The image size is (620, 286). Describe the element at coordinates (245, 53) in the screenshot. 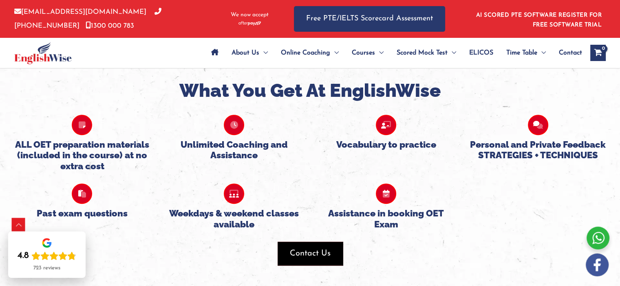

I see `span: About Us` at that location.